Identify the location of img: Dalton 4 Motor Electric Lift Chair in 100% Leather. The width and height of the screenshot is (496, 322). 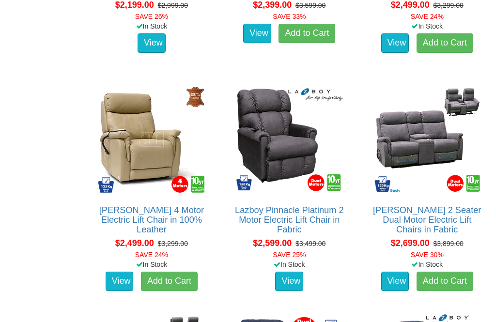
(152, 139).